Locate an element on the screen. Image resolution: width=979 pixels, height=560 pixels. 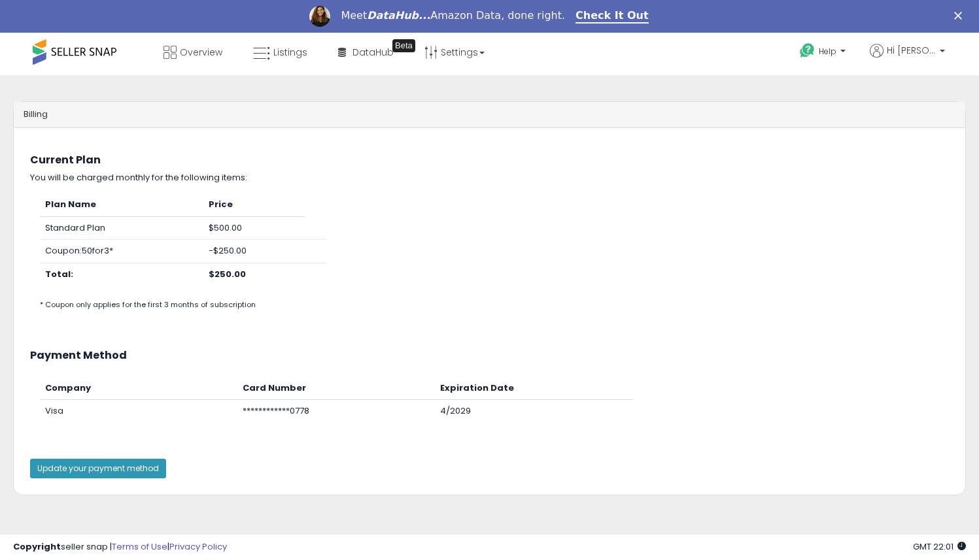
div: seller snap | | is located at coordinates (120, 547).